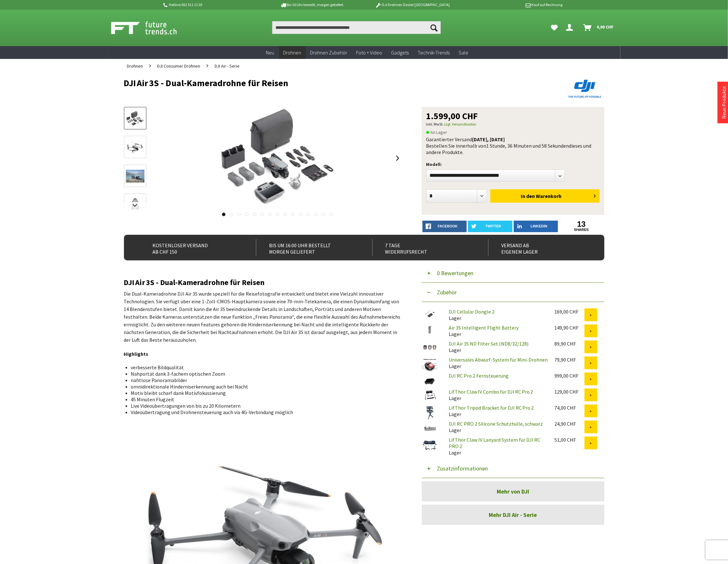 The width and height of the screenshot is (728, 564). I want to click on a: shares, so click(581, 229).